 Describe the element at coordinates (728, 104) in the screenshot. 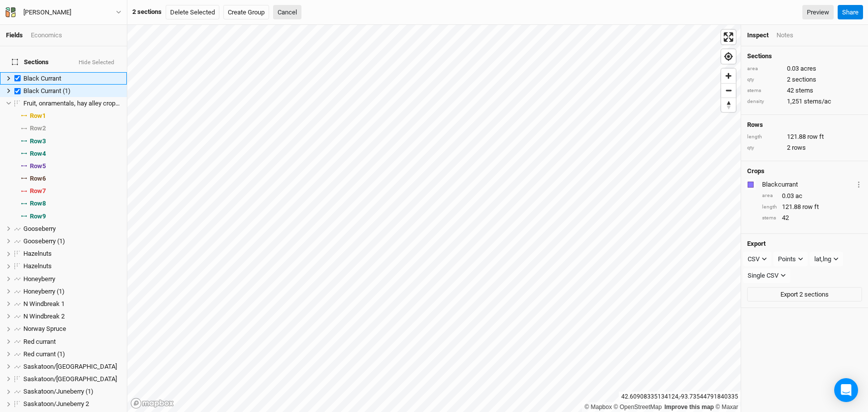

I see `button: Reset bearing to north` at that location.